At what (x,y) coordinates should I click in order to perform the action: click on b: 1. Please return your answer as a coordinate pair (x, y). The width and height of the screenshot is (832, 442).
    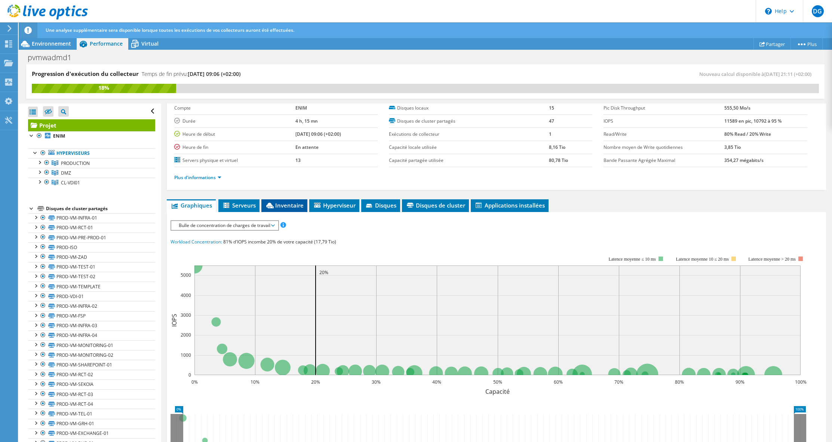
    Looking at the image, I should click on (550, 134).